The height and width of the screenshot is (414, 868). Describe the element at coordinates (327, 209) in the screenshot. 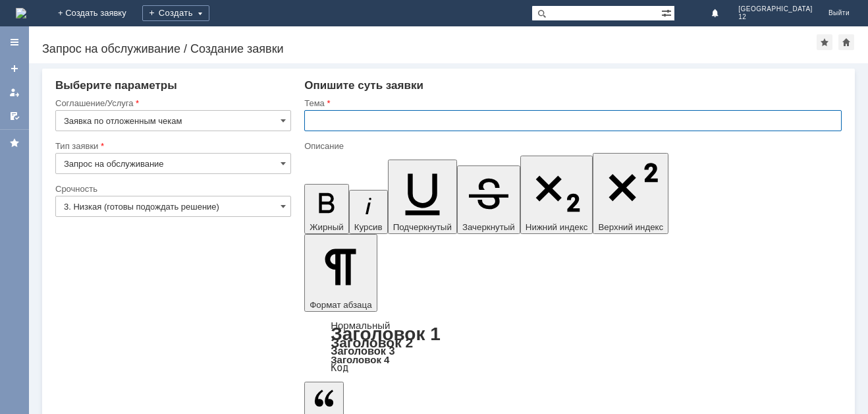

I see `button: Жирный` at that location.